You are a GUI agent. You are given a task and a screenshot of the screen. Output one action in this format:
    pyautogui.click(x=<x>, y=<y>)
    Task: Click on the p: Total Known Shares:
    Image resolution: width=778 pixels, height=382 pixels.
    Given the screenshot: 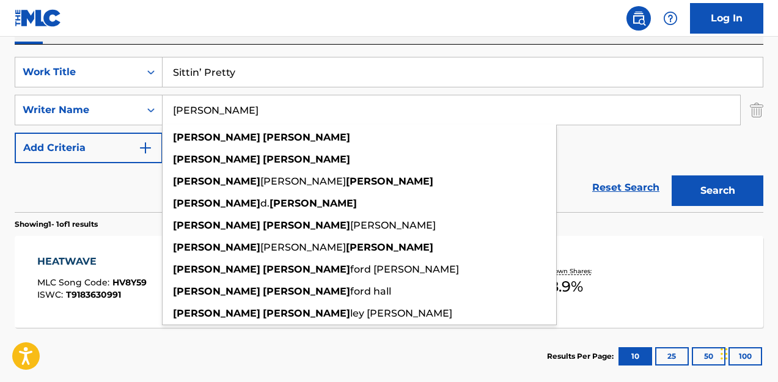 What is the action you would take?
    pyautogui.click(x=562, y=271)
    